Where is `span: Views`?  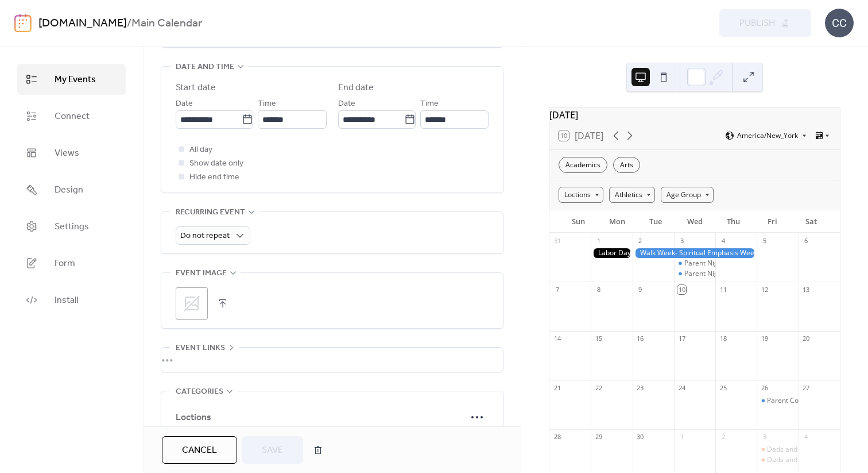 span: Views is located at coordinates (66, 154).